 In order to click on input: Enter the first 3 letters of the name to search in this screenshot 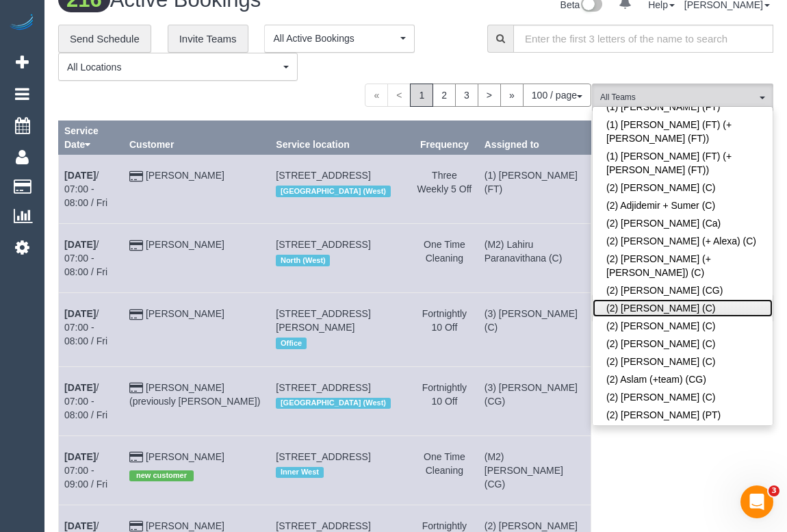, I will do `click(644, 38)`.